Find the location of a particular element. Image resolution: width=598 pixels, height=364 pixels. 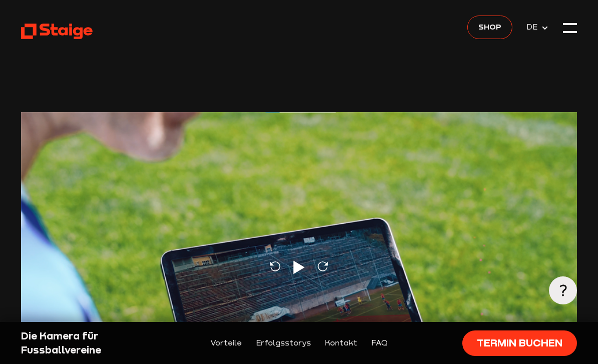

a: Erfolgsstorys is located at coordinates (283, 343).